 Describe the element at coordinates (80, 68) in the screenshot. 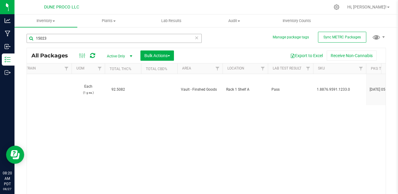

I see `a: UOM` at that location.